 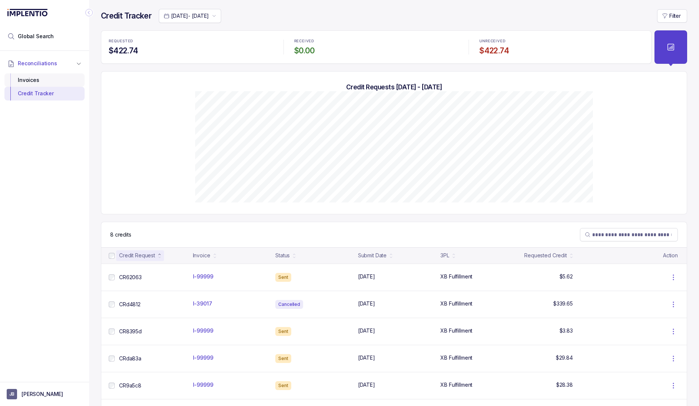 I want to click on p: CR9a5c8, so click(x=130, y=386).